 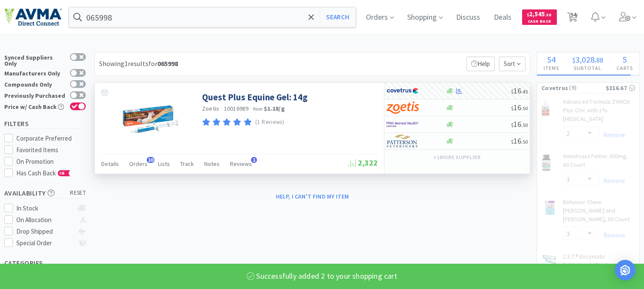 I want to click on span: Track, so click(x=187, y=164).